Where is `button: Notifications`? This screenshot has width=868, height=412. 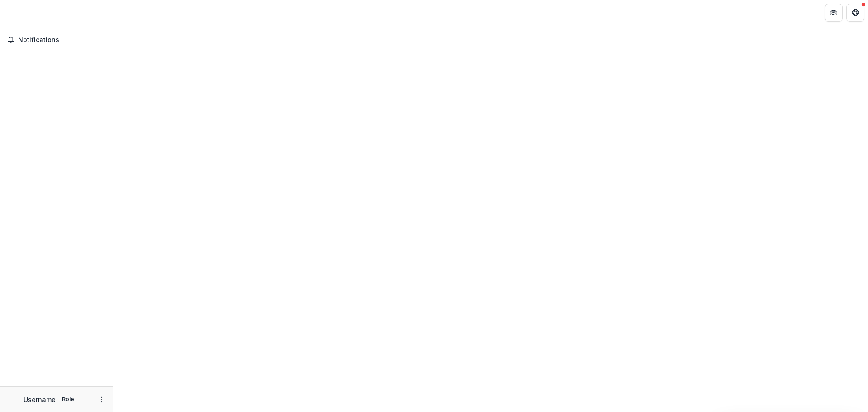
button: Notifications is located at coordinates (56, 40).